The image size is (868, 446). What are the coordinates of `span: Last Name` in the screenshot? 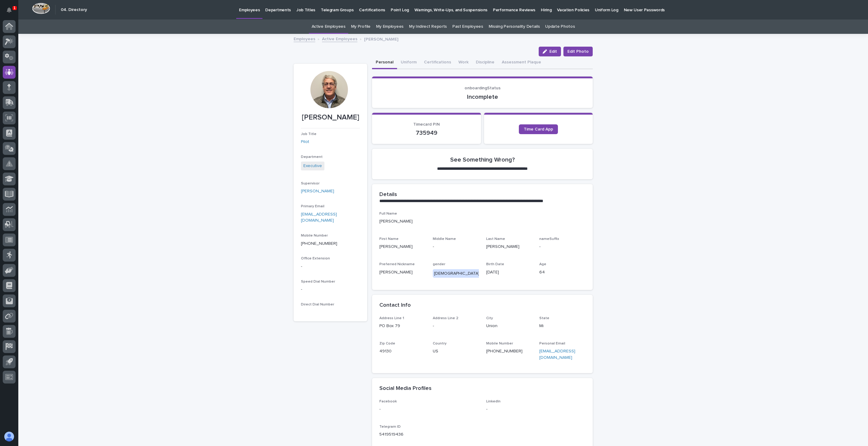 It's located at (496, 239).